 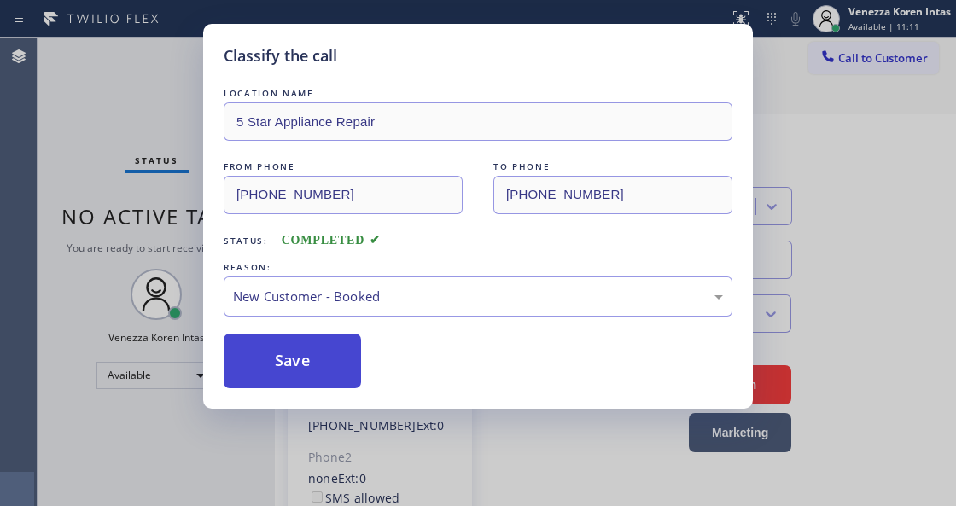 I want to click on div: LOCATION NAME, so click(x=478, y=93).